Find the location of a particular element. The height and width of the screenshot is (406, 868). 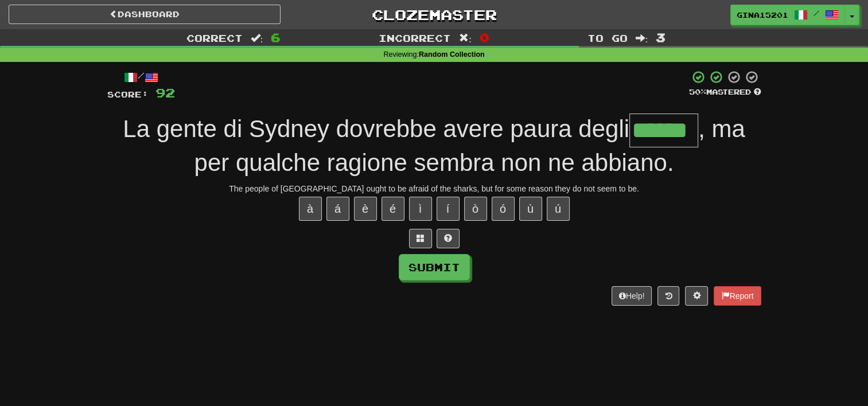

button: Single letter hint - you only get 1 per sentence and score half the points! alt+h is located at coordinates (448, 239).